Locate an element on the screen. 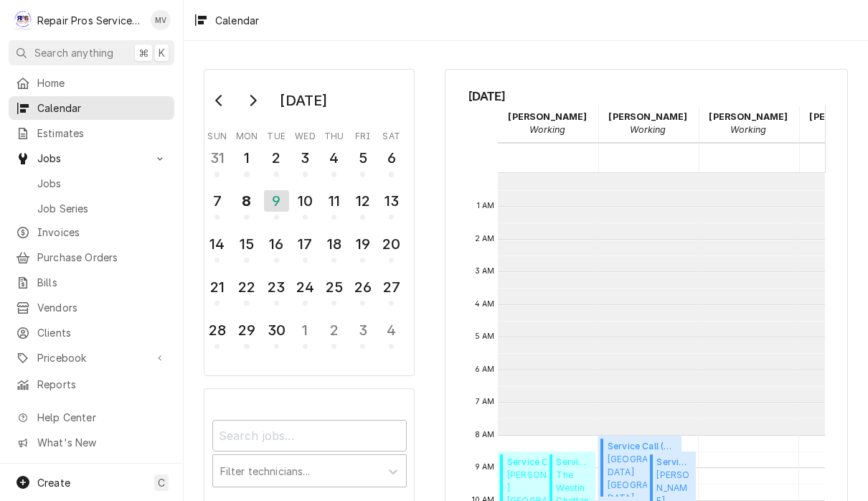 The image size is (868, 501). div: 21 is located at coordinates (217, 287).